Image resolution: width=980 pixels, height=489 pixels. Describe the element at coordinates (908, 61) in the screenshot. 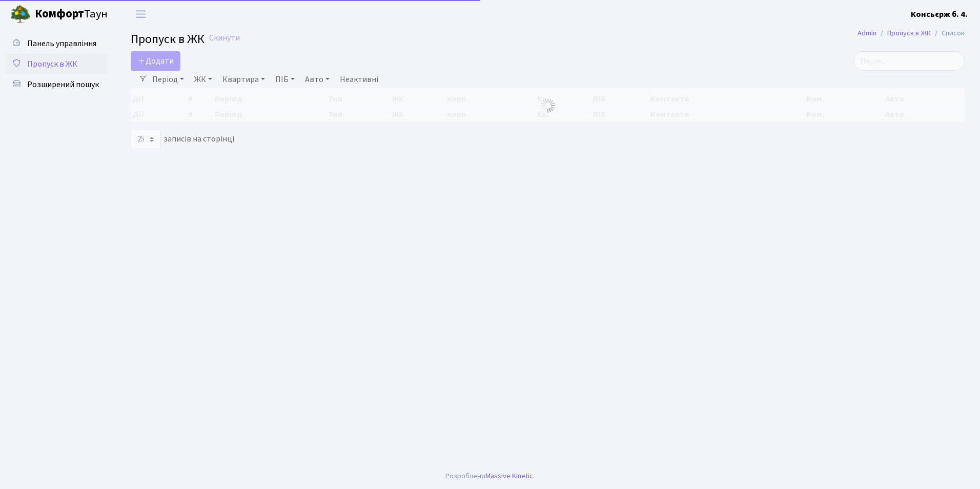

I see `input: Пошук...` at that location.